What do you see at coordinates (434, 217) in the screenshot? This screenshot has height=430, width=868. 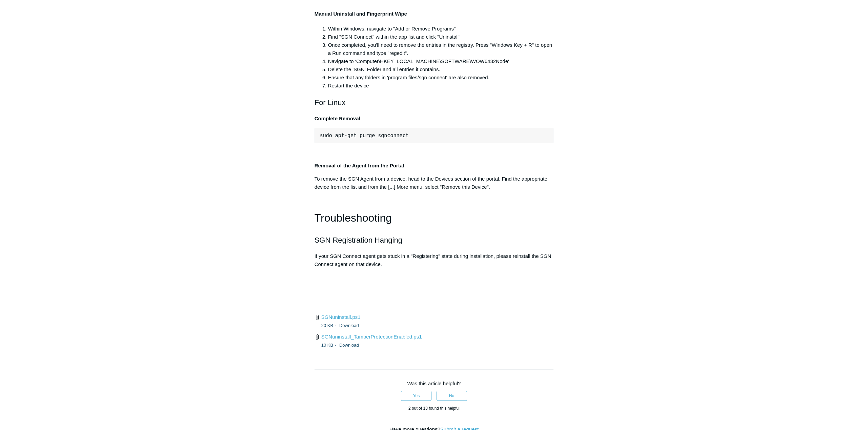 I see `h1: Troubleshooting` at bounding box center [434, 217].